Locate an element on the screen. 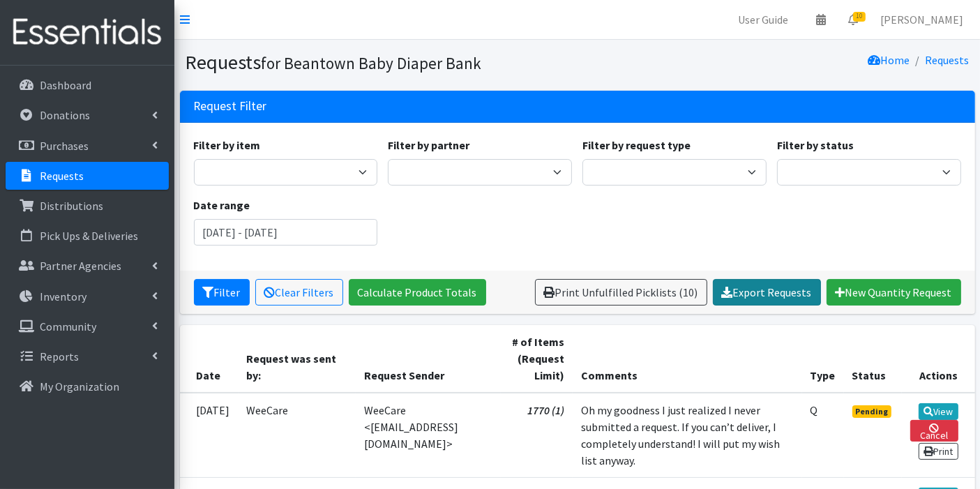  a: Reports is located at coordinates (87, 356).